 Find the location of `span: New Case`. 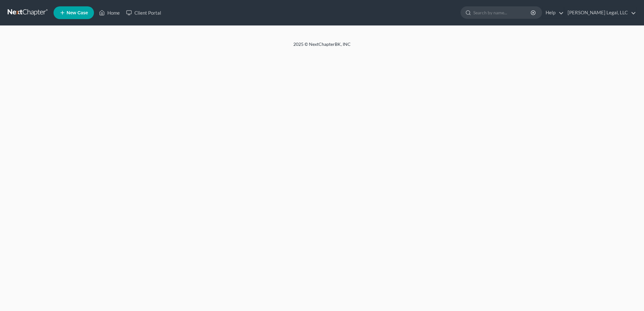

span: New Case is located at coordinates (77, 13).